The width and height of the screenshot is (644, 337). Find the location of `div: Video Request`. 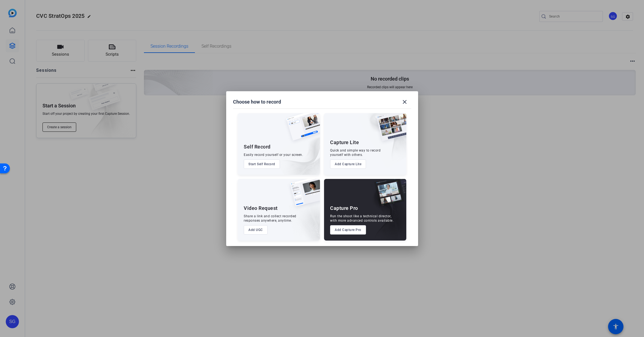

div: Video Request is located at coordinates (260, 209).